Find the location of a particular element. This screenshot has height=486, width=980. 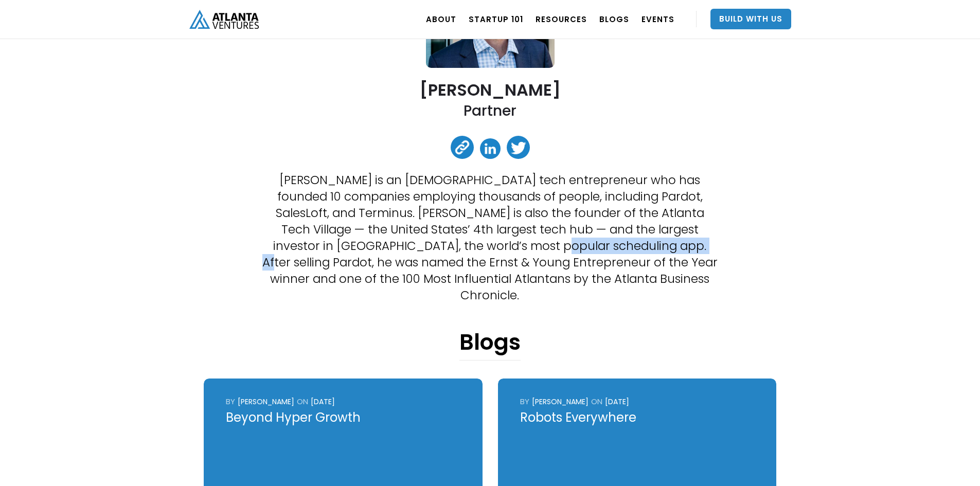

a: Startup 101 is located at coordinates (496, 19).